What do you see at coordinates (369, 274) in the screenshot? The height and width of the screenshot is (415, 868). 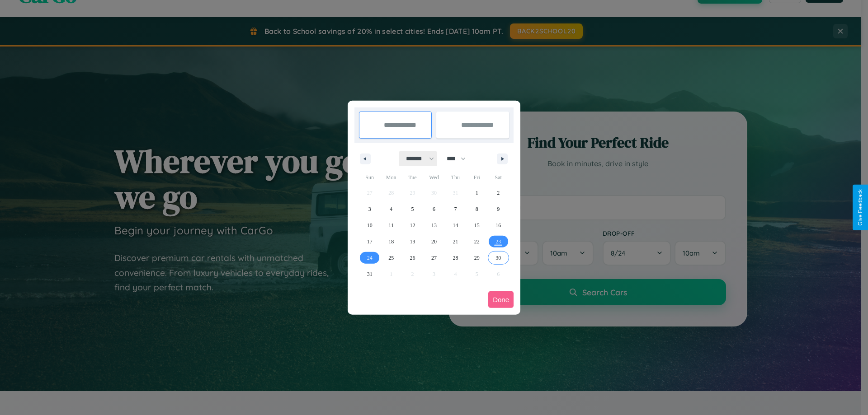 I see `button: 31` at bounding box center [369, 274].